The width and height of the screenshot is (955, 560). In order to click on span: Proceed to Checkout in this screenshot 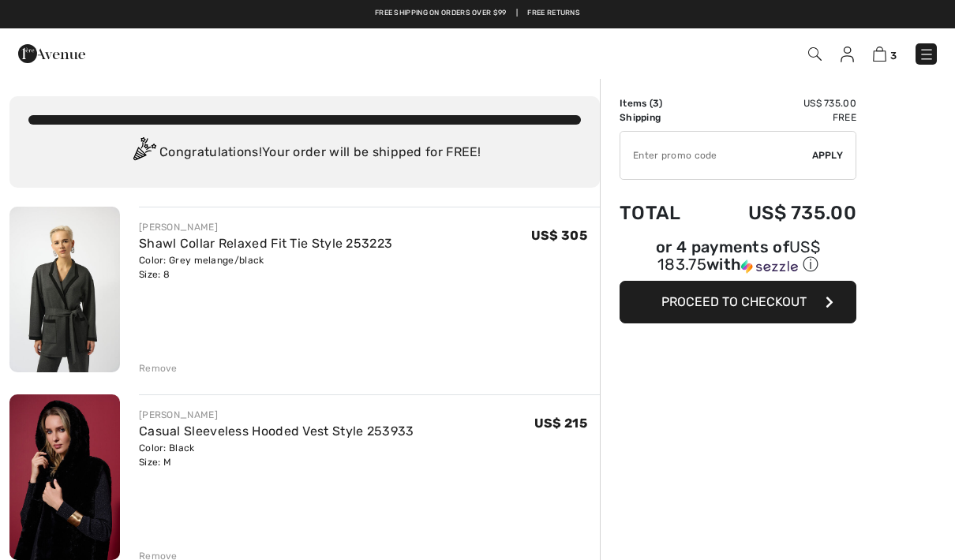, I will do `click(734, 301)`.